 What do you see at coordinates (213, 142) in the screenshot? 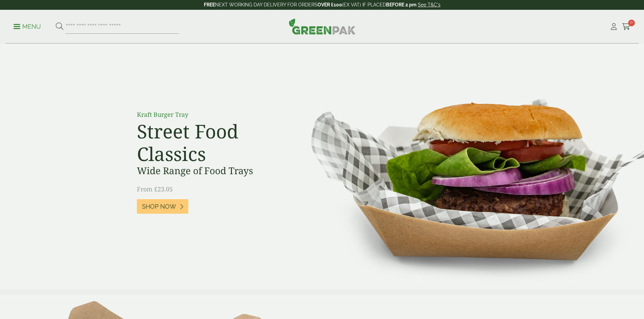
I see `h2: Street Food Classics` at bounding box center [213, 142].